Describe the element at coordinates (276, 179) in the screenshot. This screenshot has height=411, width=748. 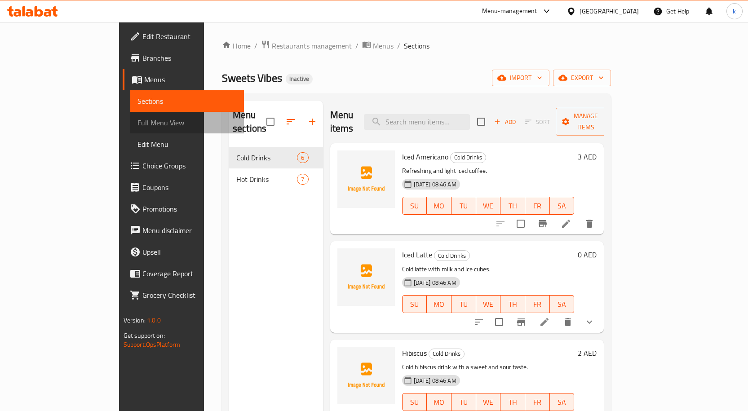
I see `div: Hot Drinks7` at that location.